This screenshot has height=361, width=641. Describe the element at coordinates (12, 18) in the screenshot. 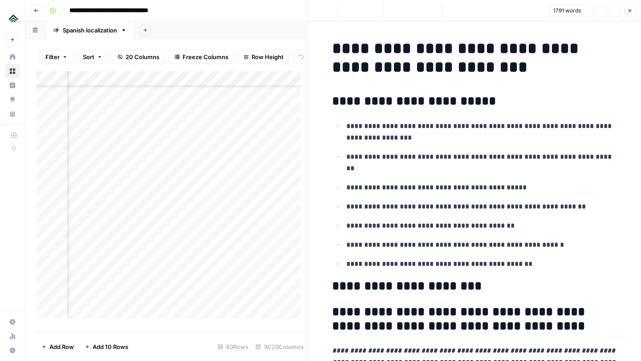

I see `button: Workspace: Uplisting` at that location.